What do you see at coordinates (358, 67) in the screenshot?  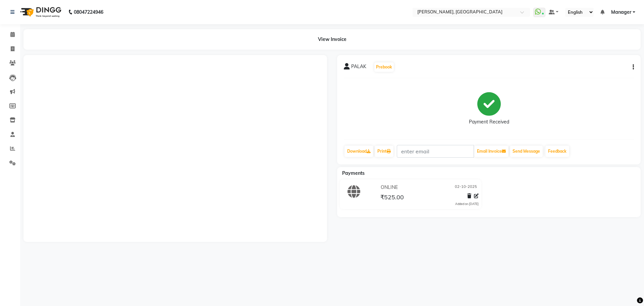 I see `span: PALAK` at bounding box center [358, 67].